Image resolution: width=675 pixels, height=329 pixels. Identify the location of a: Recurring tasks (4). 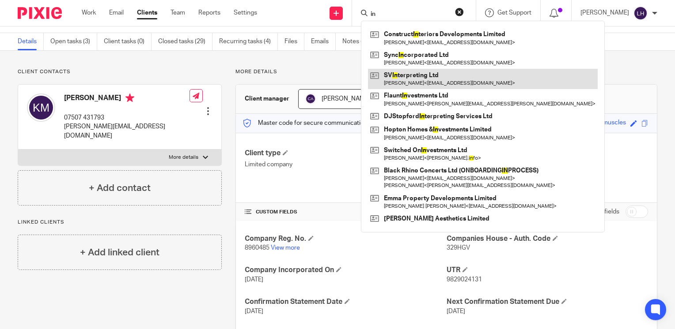
(248, 41).